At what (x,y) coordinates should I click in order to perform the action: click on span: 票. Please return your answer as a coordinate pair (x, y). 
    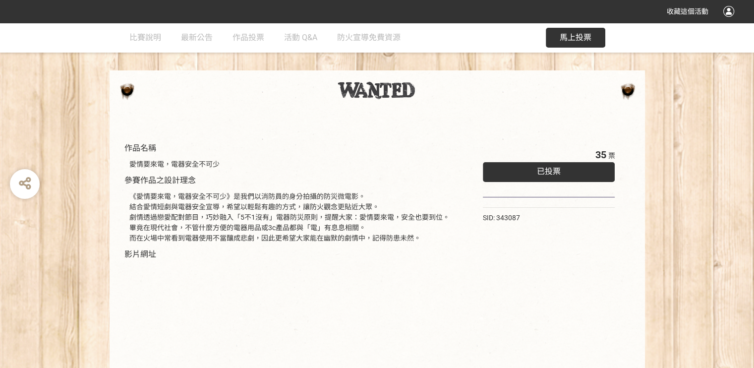
    Looking at the image, I should click on (611, 156).